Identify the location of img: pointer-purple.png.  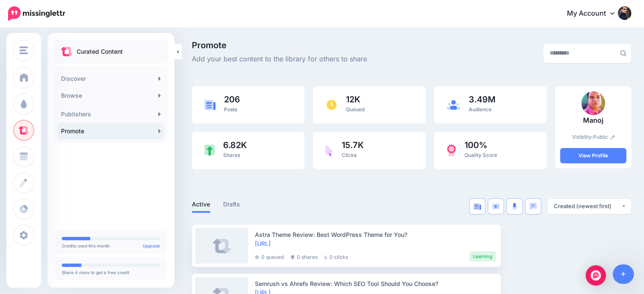
(330, 150).